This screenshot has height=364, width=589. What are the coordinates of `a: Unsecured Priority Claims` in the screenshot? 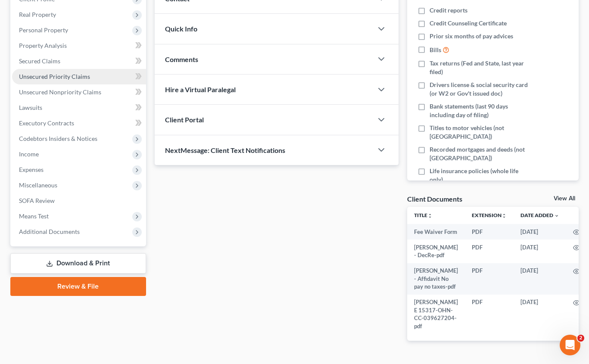 It's located at (79, 77).